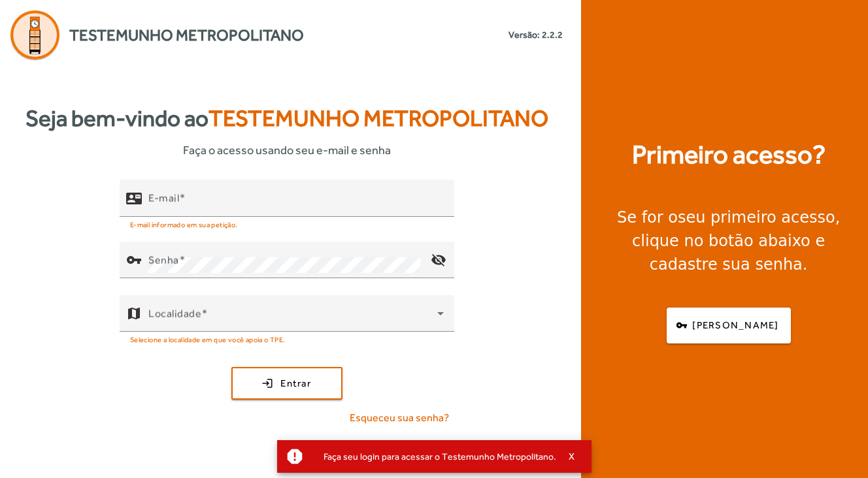  I want to click on mat-label: E-mail, so click(164, 197).